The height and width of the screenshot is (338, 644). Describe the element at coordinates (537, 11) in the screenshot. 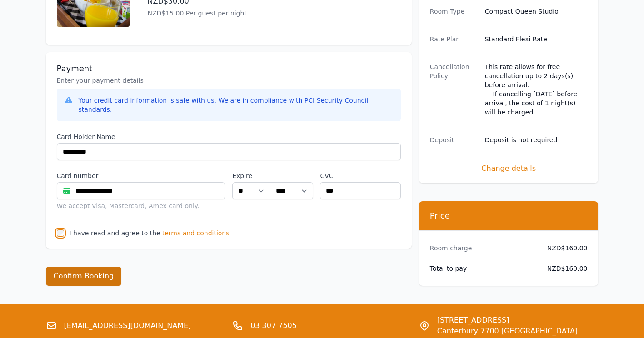

I see `dd: Compact Queen Studio` at that location.